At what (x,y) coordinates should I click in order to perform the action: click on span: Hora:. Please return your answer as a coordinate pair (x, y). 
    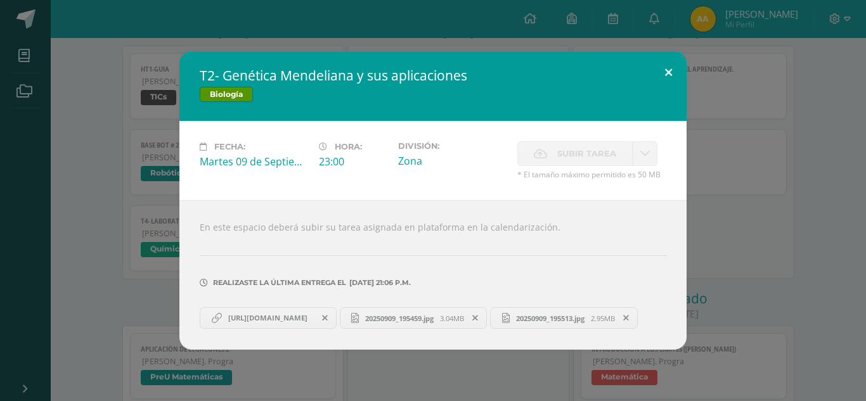
    Looking at the image, I should click on (348, 146).